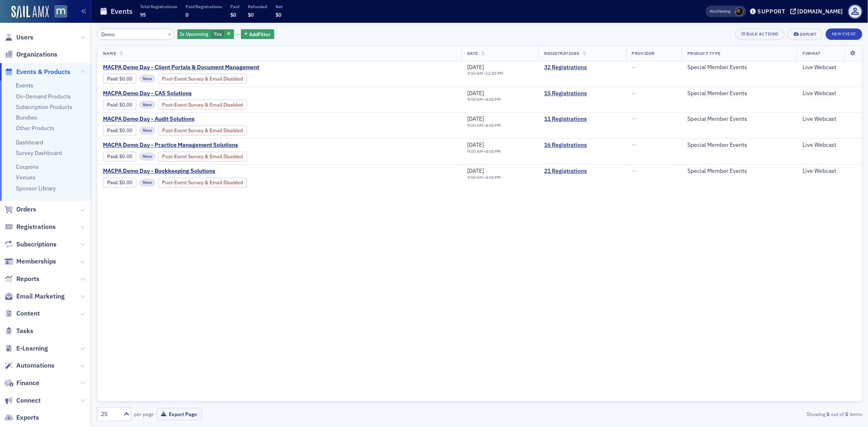 The width and height of the screenshot is (868, 427). I want to click on div: Paid: 15 - $0, so click(119, 105).